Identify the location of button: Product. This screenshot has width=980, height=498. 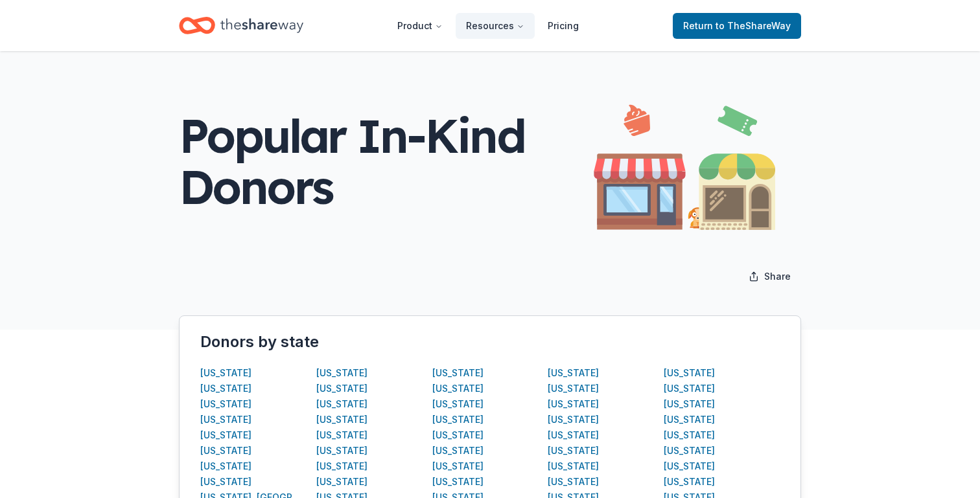
(420, 26).